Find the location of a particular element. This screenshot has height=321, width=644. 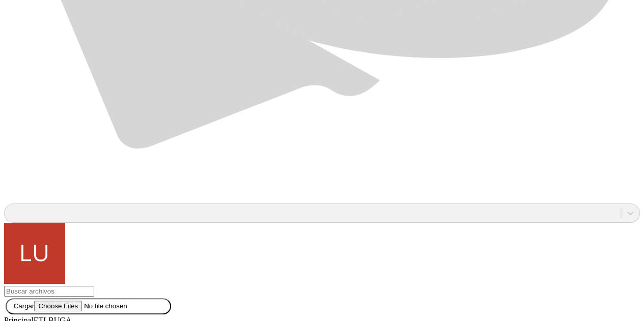

img: luisa.buitrago@finca.co profile pic is located at coordinates (34, 254).